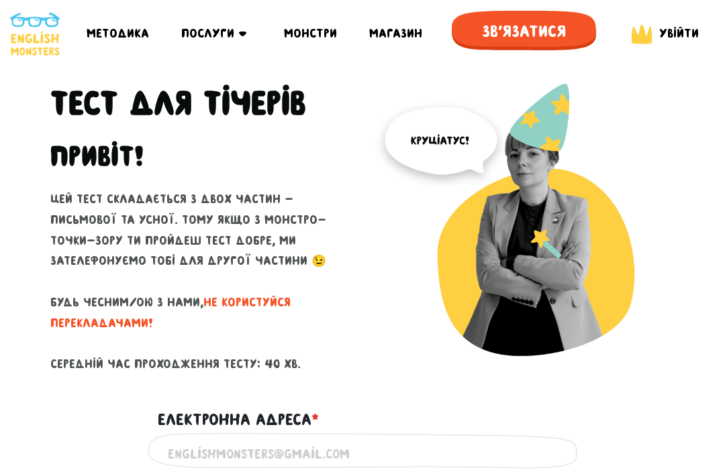 Image resolution: width=725 pixels, height=474 pixels. Describe the element at coordinates (523, 32) in the screenshot. I see `span: Зв'язатися` at that location.